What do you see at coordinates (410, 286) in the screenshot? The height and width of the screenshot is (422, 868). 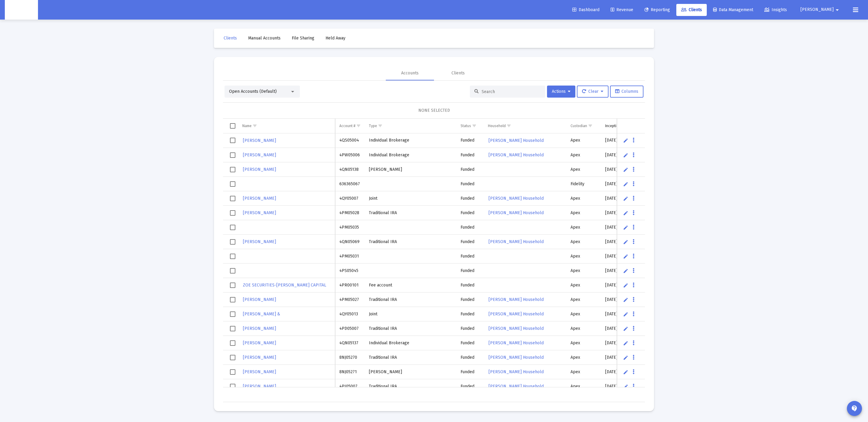 I see `td: Fee account` at bounding box center [410, 286].